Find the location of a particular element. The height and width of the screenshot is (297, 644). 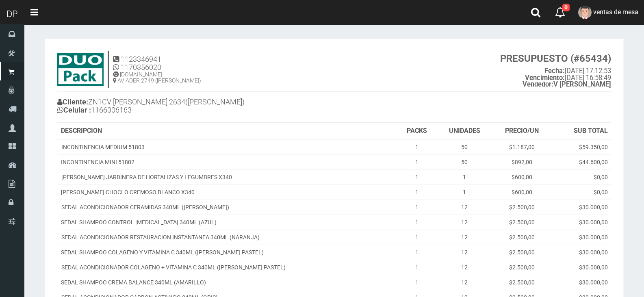

td: $892,00 is located at coordinates (522, 162).